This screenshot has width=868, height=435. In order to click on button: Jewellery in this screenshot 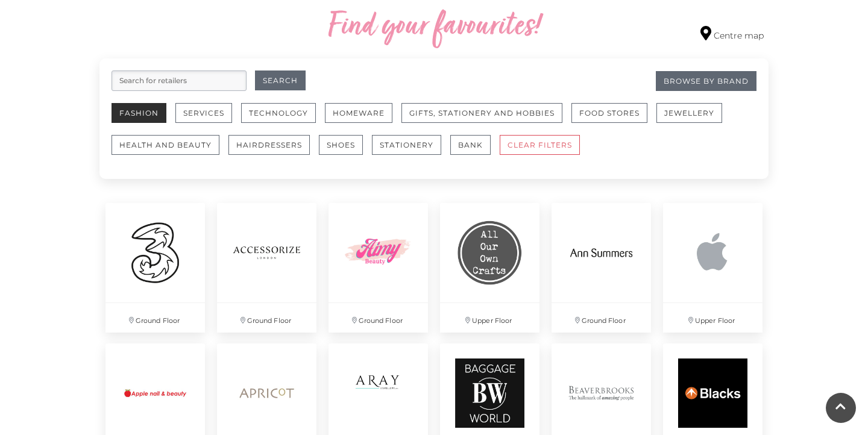, I will do `click(689, 112)`.